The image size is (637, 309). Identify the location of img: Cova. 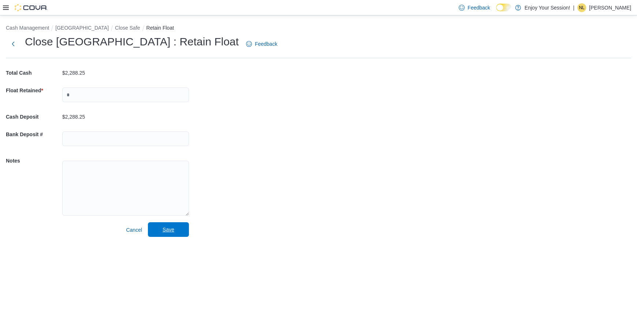
(31, 8).